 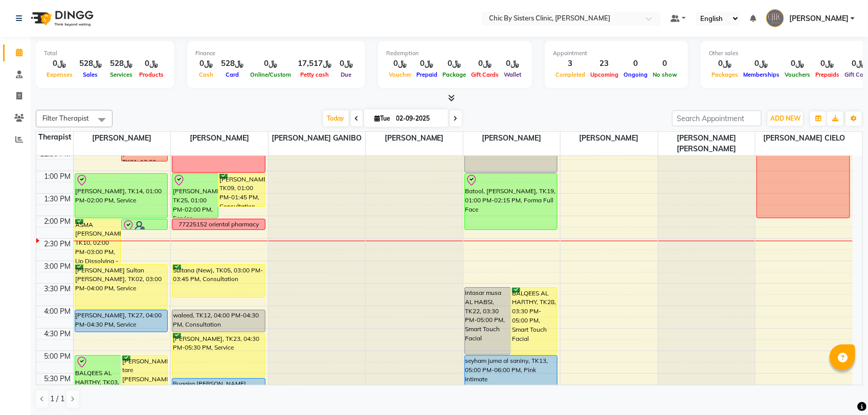 What do you see at coordinates (58, 356) in the screenshot?
I see `div: 5:00 PM` at bounding box center [58, 356].